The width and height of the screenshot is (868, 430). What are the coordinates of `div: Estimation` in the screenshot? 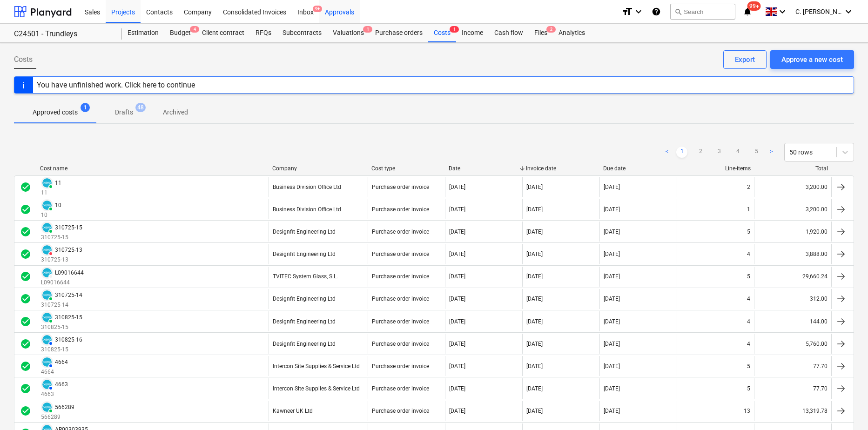 It's located at (143, 33).